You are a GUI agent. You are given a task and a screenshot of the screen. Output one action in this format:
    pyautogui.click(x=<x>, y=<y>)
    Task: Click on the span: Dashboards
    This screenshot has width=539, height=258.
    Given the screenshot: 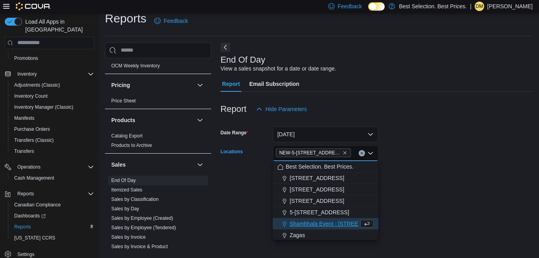 What is the action you would take?
    pyautogui.click(x=52, y=216)
    